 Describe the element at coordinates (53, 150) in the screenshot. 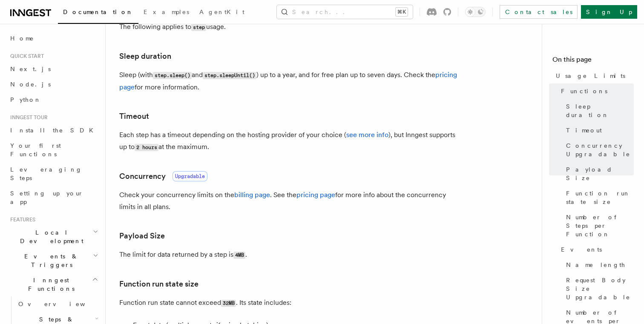

I see `a: Your first Functions` at that location.